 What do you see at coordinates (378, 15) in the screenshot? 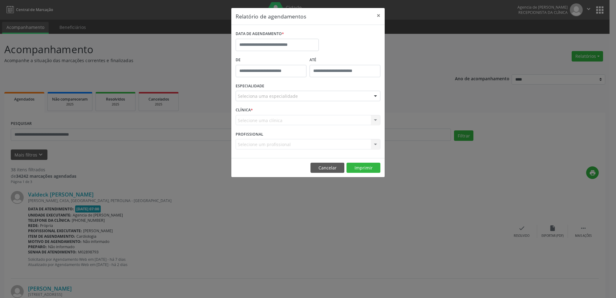
I see `button: Close` at bounding box center [378, 15].